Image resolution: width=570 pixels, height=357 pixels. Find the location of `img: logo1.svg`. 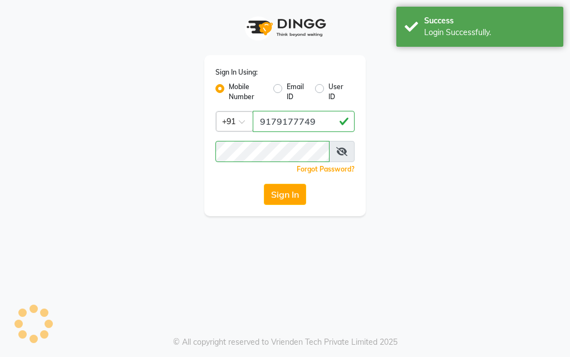

img: logo1.svg is located at coordinates (285, 27).